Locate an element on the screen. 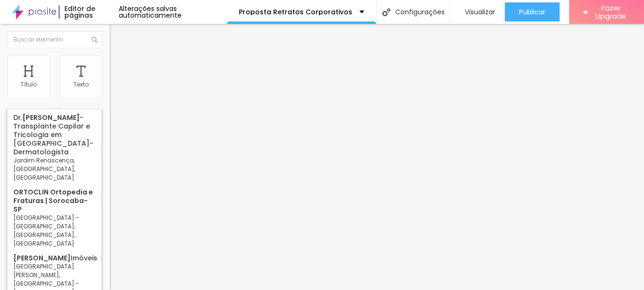 Image resolution: width=644 pixels, height=290 pixels. span: Publicar is located at coordinates (532, 12).